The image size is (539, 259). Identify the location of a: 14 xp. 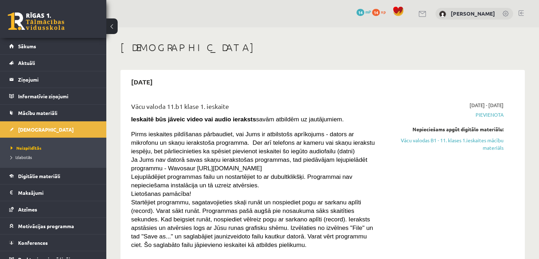
(381, 12).